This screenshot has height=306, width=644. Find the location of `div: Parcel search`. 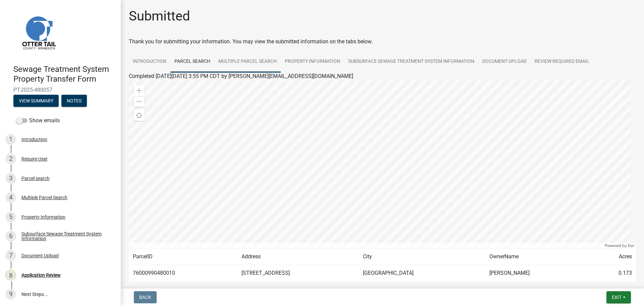

div: Parcel search is located at coordinates (36, 178).